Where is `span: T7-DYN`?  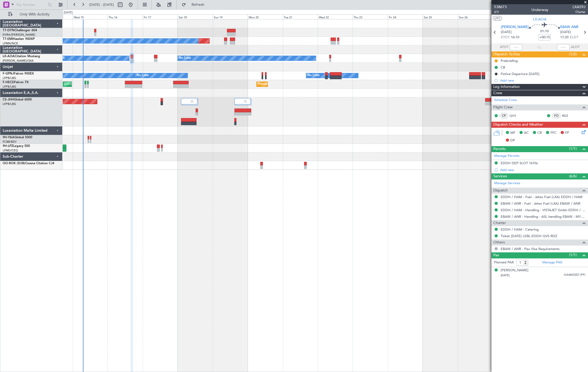
span: T7-DYN is located at coordinates (8, 30).